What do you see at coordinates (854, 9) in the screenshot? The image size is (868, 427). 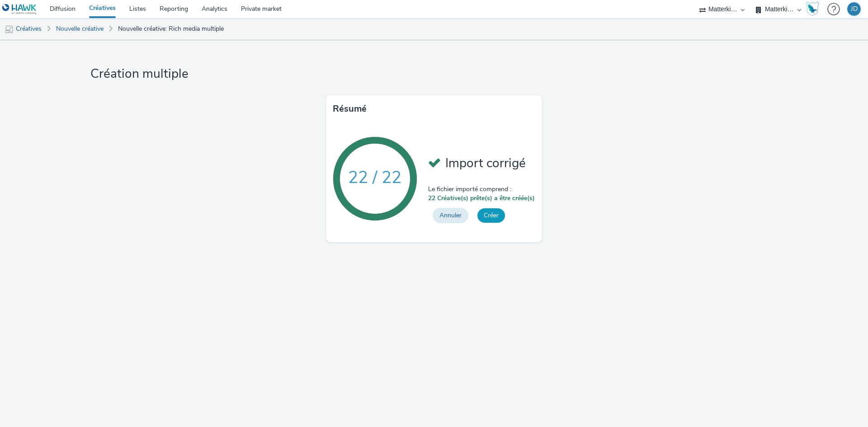 I see `div: JD` at bounding box center [854, 9].